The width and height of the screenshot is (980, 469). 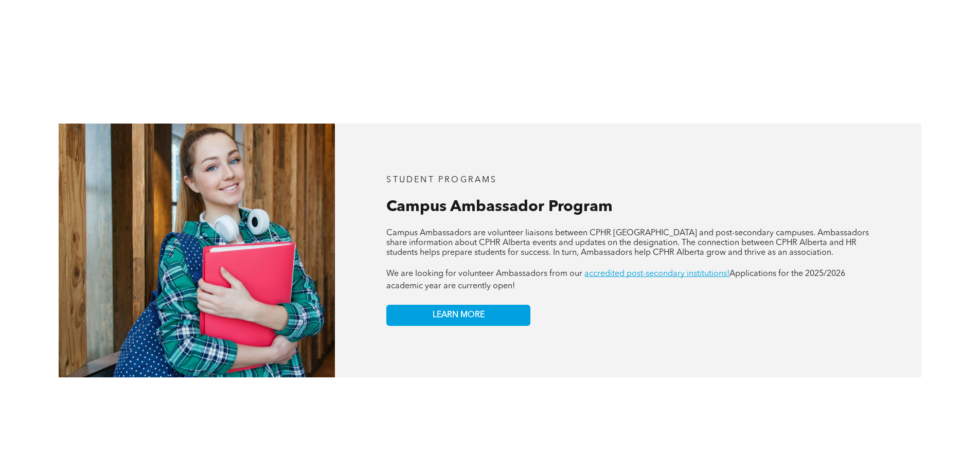 I want to click on a: accredited post-secondary institutions!, so click(x=657, y=273).